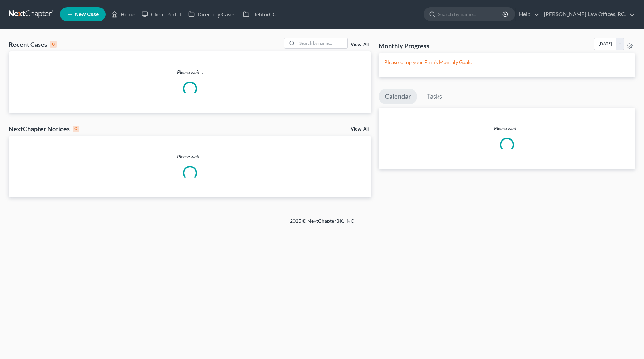  Describe the element at coordinates (434, 97) in the screenshot. I see `a: Tasks` at that location.